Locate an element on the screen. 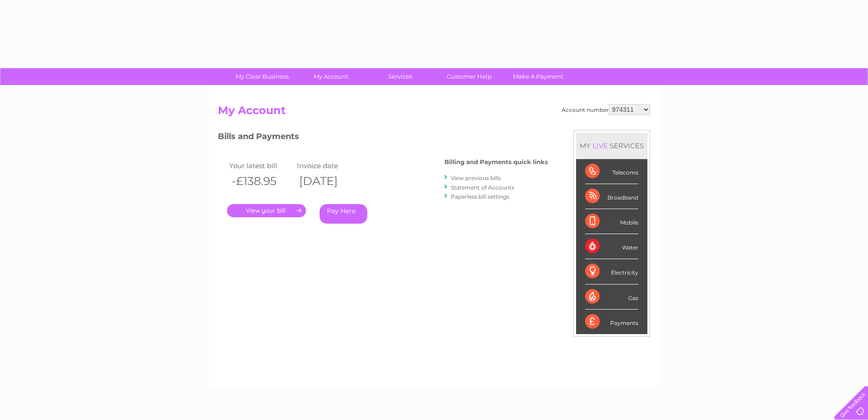 The width and height of the screenshot is (868, 420). a: View previous bills is located at coordinates (476, 178).